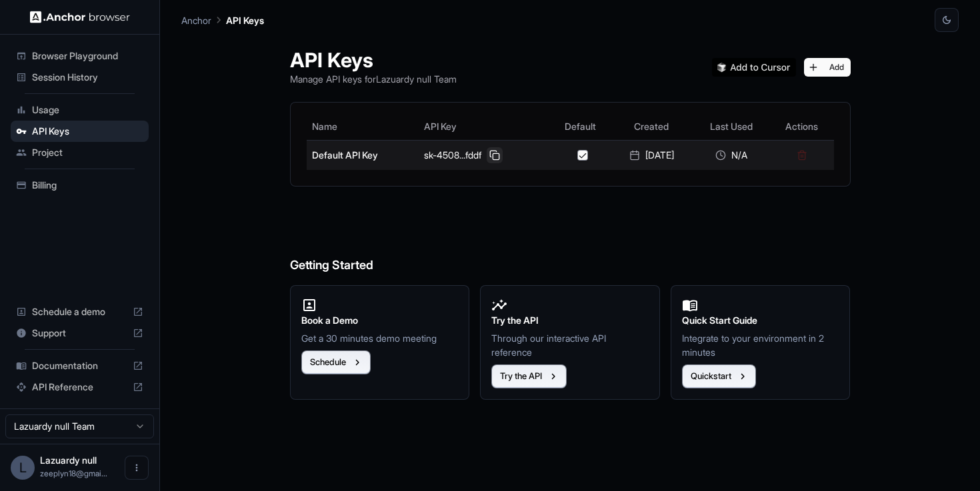  I want to click on span: Session History, so click(87, 77).